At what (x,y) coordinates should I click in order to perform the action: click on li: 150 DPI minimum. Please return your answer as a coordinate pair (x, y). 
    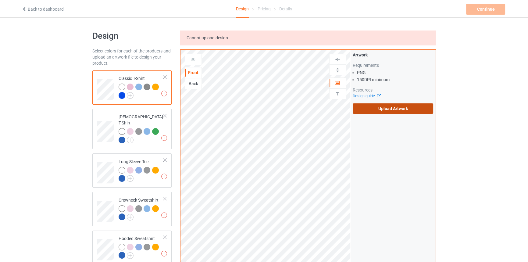
    Looking at the image, I should click on (395, 80).